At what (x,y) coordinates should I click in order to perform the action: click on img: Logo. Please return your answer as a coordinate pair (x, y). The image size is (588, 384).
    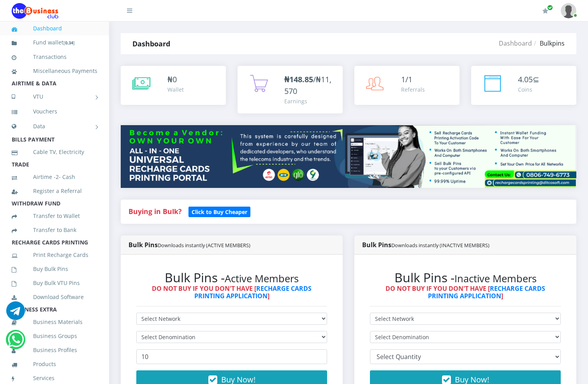
    Looking at the image, I should click on (35, 11).